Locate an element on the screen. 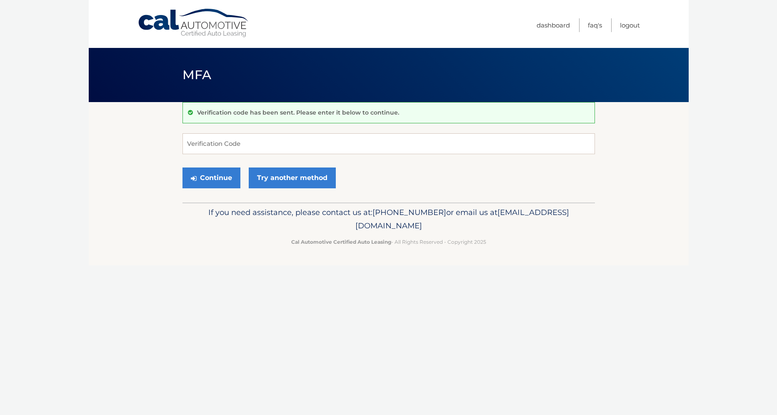  a: FAQ's is located at coordinates (595, 25).